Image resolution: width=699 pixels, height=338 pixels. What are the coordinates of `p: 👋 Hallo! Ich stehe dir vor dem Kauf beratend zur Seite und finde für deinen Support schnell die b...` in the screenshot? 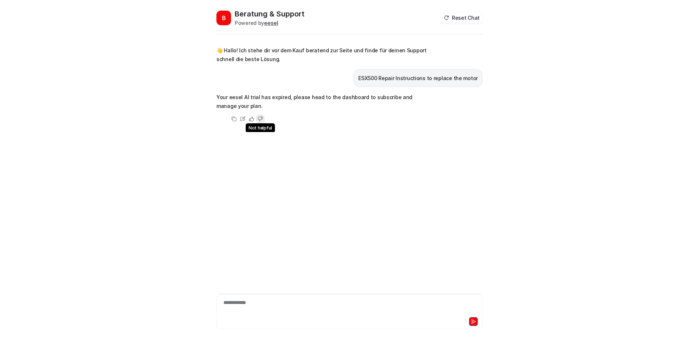 It's located at (323, 55).